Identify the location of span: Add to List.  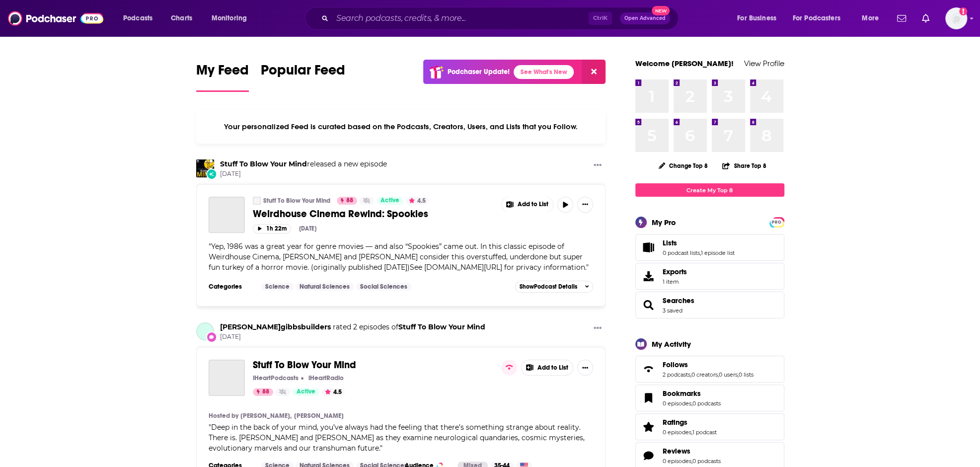
(533, 204).